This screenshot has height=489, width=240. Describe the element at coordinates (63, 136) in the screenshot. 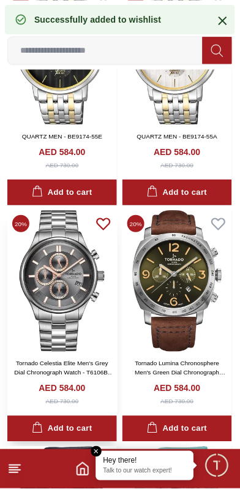

I see `a: QUARTZ MEN - BE9174-55E` at that location.